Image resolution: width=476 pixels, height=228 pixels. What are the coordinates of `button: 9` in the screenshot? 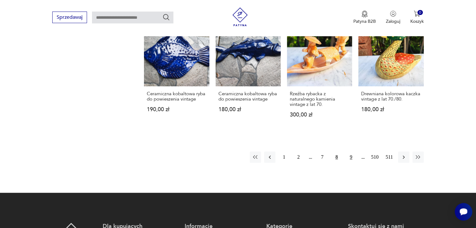 It's located at (351, 157).